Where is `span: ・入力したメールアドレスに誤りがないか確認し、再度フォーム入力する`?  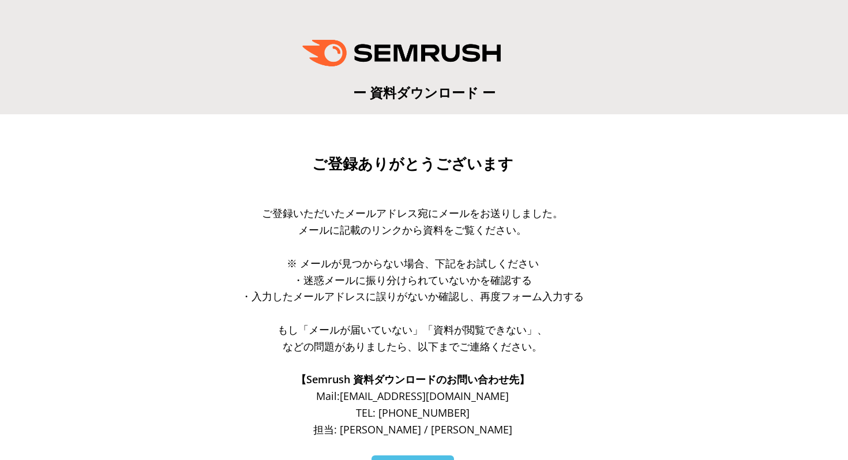 span: ・入力したメールアドレスに誤りがないか確認し、再度フォーム入力する is located at coordinates (413, 296).